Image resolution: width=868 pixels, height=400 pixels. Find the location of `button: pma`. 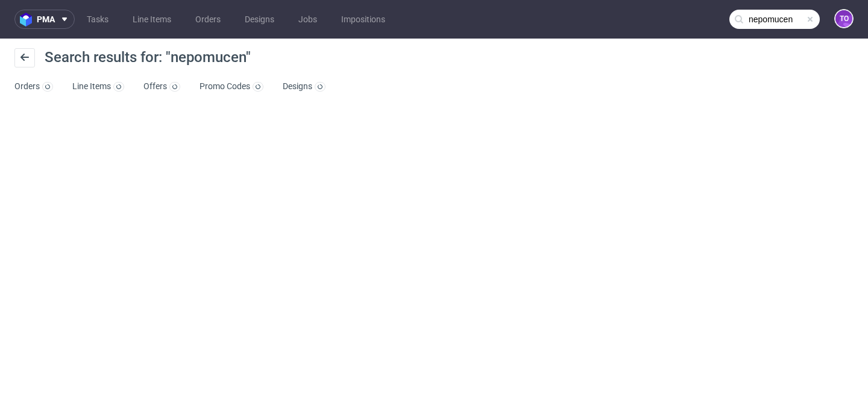

button: pma is located at coordinates (45, 19).